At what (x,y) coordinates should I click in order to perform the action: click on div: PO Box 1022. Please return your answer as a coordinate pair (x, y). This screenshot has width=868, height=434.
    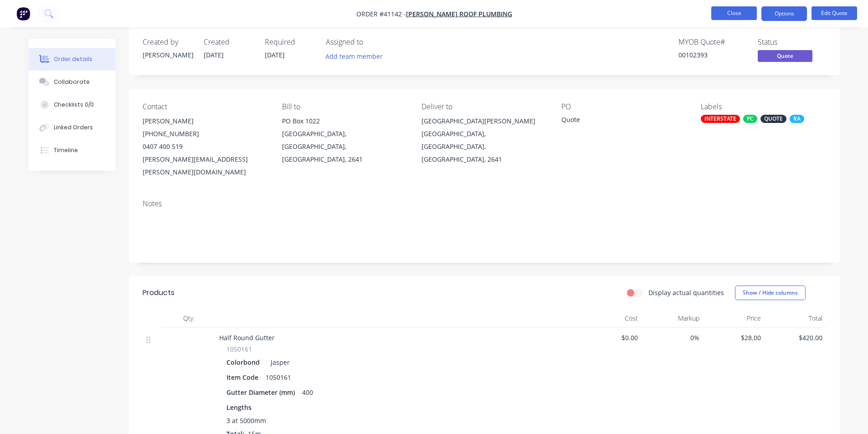
    Looking at the image, I should click on (344, 121).